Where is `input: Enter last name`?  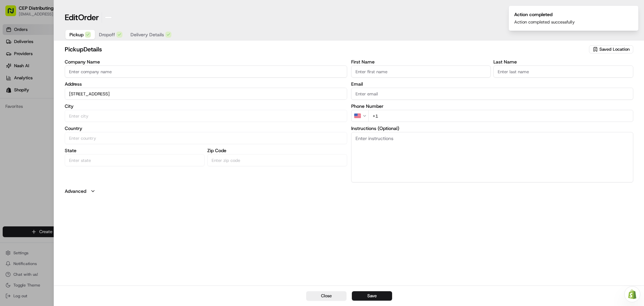 input: Enter last name is located at coordinates (563, 71).